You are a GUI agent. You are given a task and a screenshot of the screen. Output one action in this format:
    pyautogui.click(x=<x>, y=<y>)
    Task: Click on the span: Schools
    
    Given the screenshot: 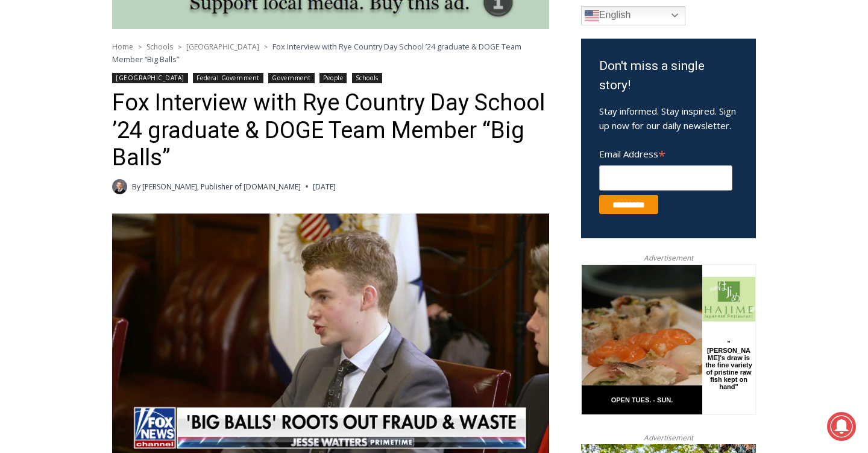 What is the action you would take?
    pyautogui.click(x=160, y=46)
    